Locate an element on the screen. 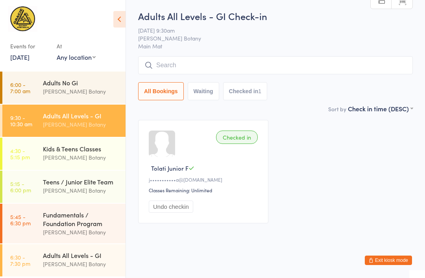 The image size is (425, 278). time: 5:45 - 6:30 pm is located at coordinates (20, 220).